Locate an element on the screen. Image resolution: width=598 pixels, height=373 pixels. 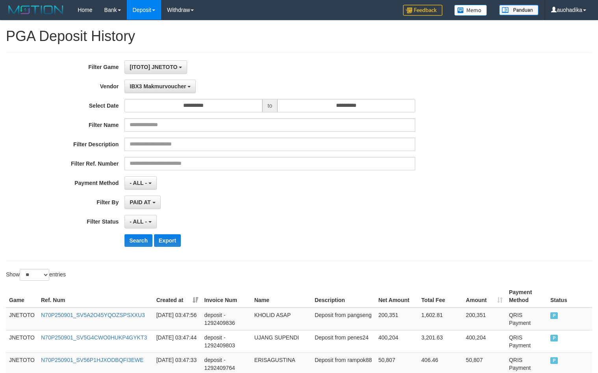
a: N70P250901_SV5G4CWO0HUKP4GYKT3 is located at coordinates (94, 337).